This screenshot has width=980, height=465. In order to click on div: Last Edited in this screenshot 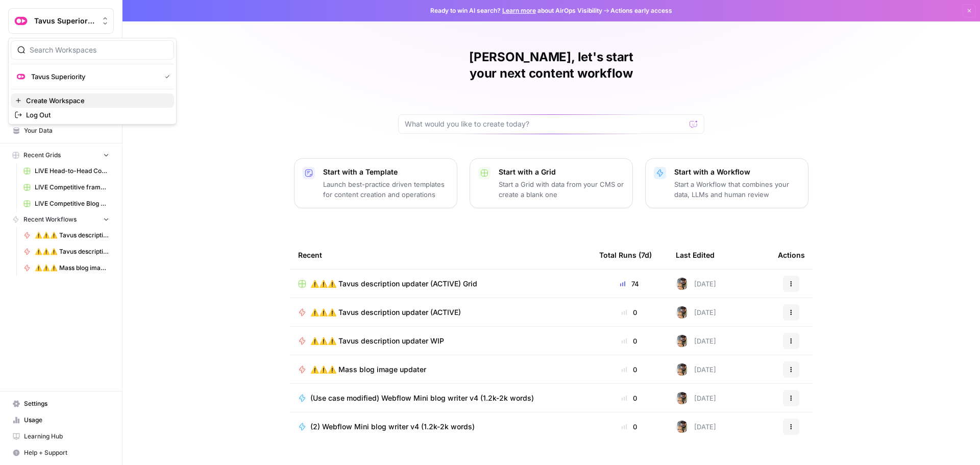, I will do `click(695, 254)`.